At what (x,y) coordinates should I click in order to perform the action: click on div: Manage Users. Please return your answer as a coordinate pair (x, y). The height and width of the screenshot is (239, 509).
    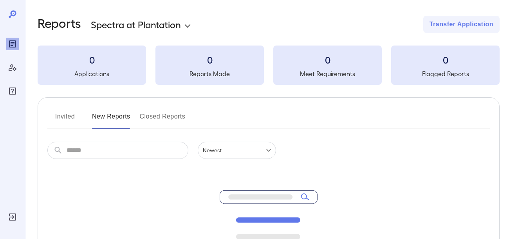
    Looking at the image, I should click on (13, 67).